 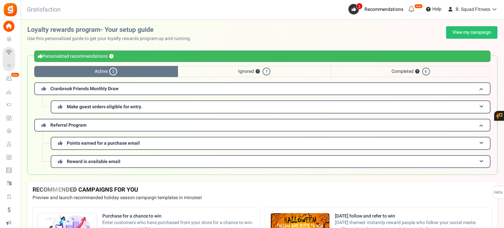 What do you see at coordinates (433, 9) in the screenshot?
I see `a: Help` at bounding box center [433, 9].